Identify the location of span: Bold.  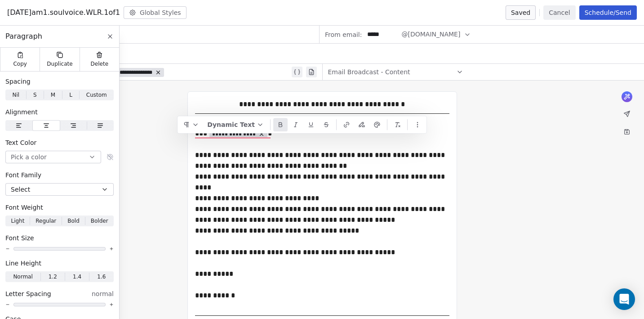
(73, 221).